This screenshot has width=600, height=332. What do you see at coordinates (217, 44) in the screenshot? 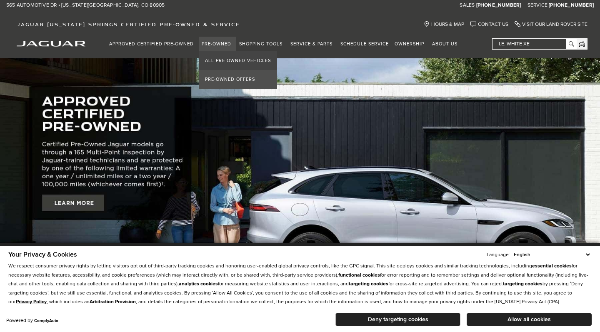
I see `a: Pre-Owned` at bounding box center [217, 44].